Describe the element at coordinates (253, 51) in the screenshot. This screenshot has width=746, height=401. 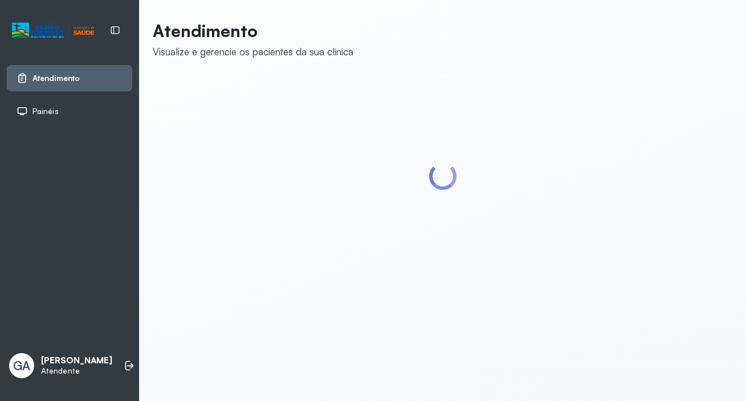
I see `div: Visualize e gerencie os pacientes da sua clínica` at that location.